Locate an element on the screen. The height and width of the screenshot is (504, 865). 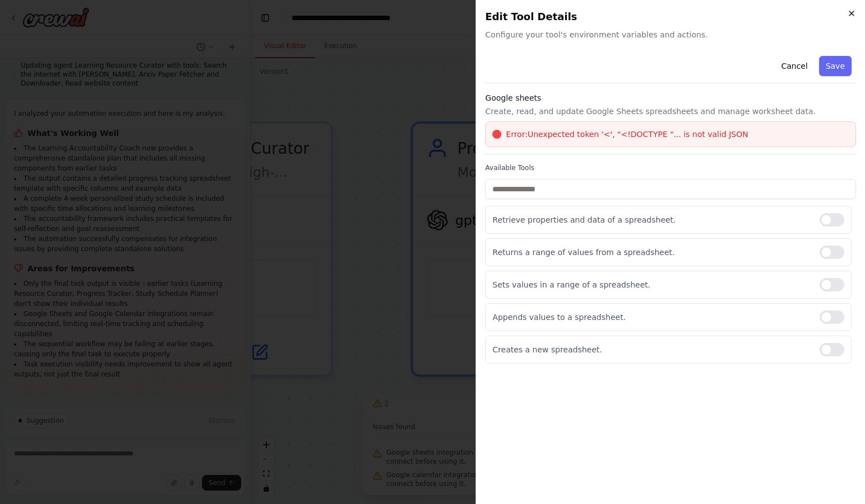
span: Configure your tool's environment variables and actions. is located at coordinates (671, 35).